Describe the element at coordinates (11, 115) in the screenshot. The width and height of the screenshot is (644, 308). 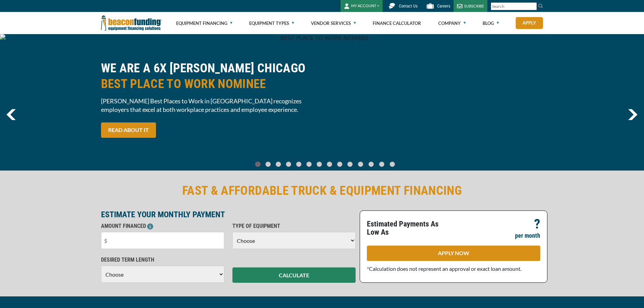
I see `a: previous` at that location.